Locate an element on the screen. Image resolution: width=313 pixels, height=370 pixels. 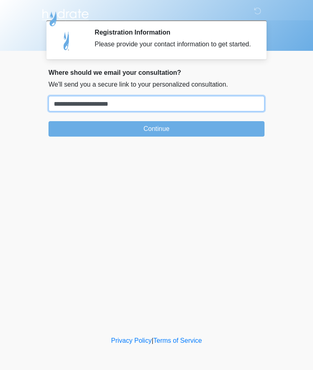
a: Privacy Policy is located at coordinates (131, 341).